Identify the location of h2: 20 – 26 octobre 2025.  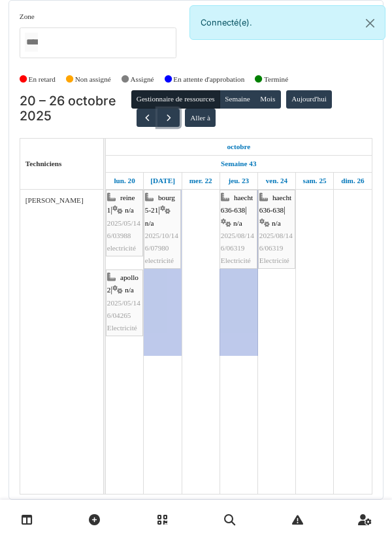
(75, 108).